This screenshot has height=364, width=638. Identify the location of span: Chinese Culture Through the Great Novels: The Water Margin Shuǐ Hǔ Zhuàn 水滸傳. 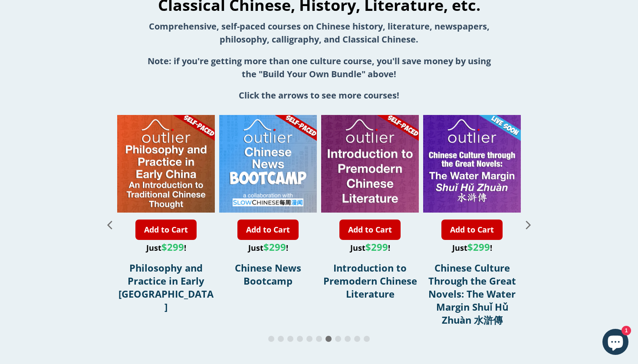
(472, 293).